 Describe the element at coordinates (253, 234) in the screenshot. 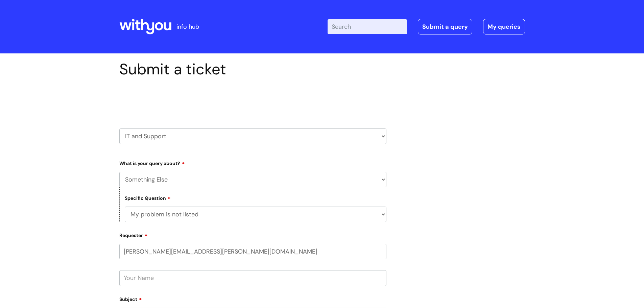

I see `label: Requester` at that location.